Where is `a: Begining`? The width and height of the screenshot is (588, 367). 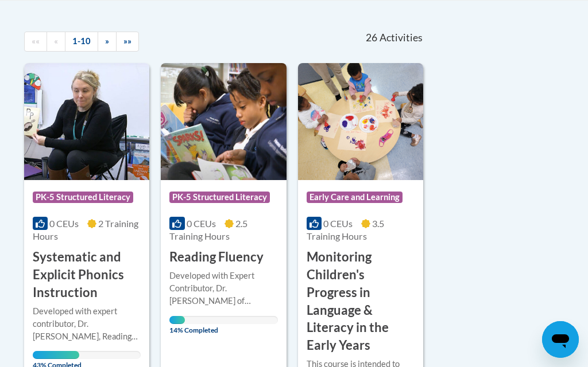
a: Begining is located at coordinates (36, 41).